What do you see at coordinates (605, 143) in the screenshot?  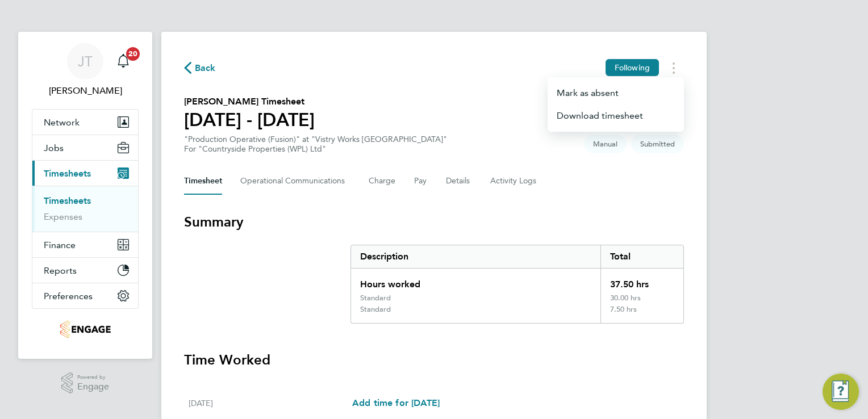 I see `span: This timesheet was manually created.` at bounding box center [605, 143].